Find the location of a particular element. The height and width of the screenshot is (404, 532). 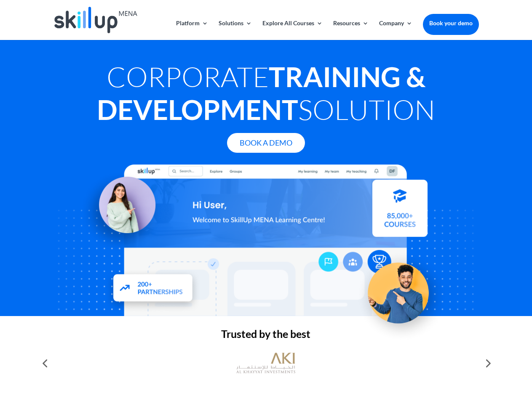

a: Resources is located at coordinates (351, 30).